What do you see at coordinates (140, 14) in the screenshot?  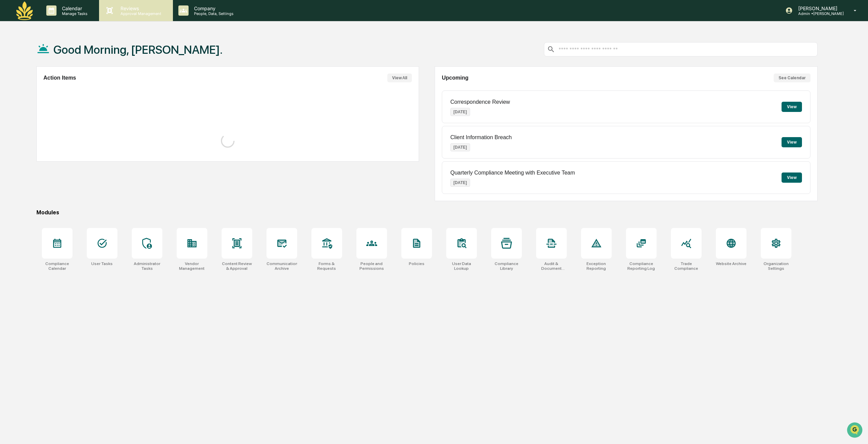 I see `p: Approval Management` at bounding box center [140, 14].